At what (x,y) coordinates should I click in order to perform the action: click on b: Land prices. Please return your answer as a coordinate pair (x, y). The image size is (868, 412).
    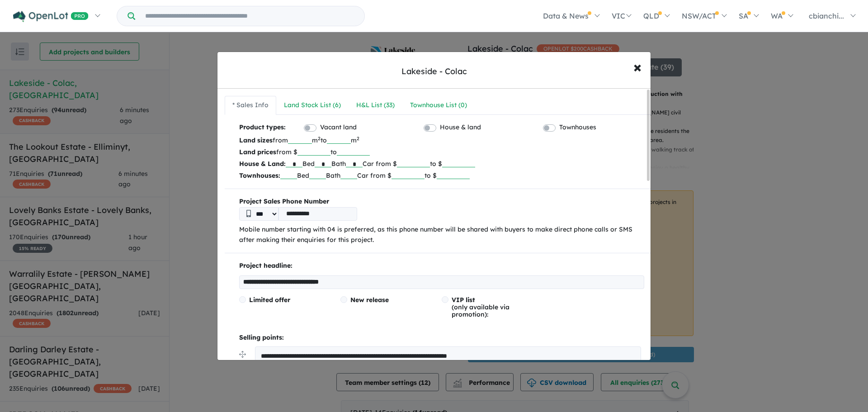
    Looking at the image, I should click on (258, 152).